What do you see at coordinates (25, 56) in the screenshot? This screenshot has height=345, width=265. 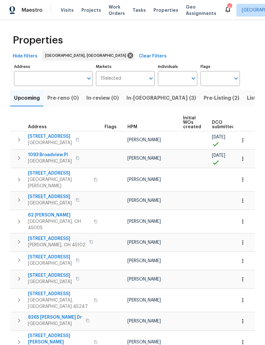 I see `button: Hide filters` at bounding box center [25, 56].